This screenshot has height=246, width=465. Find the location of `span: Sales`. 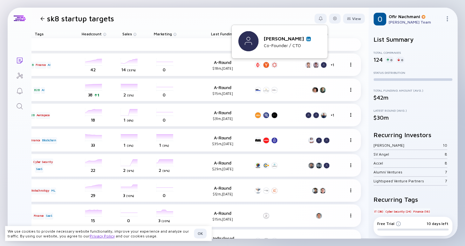

span: Sales is located at coordinates (127, 34).